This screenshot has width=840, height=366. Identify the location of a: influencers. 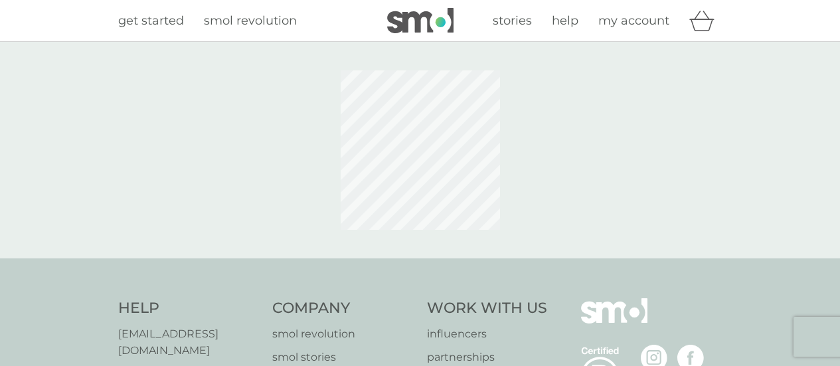
(487, 334).